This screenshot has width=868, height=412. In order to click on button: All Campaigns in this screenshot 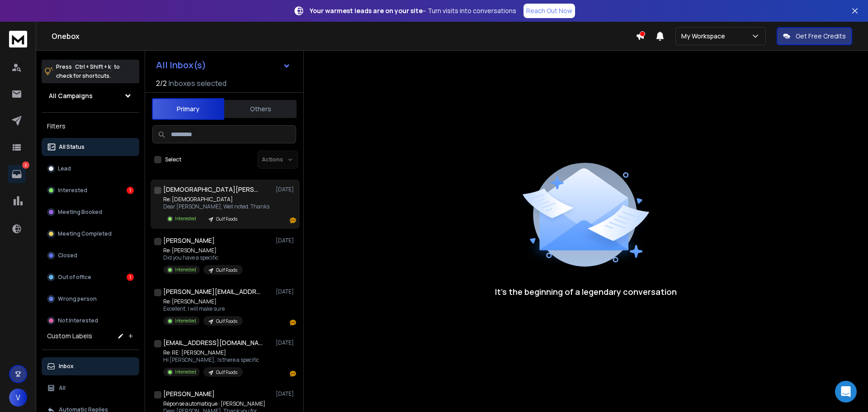, I will do `click(90, 96)`.